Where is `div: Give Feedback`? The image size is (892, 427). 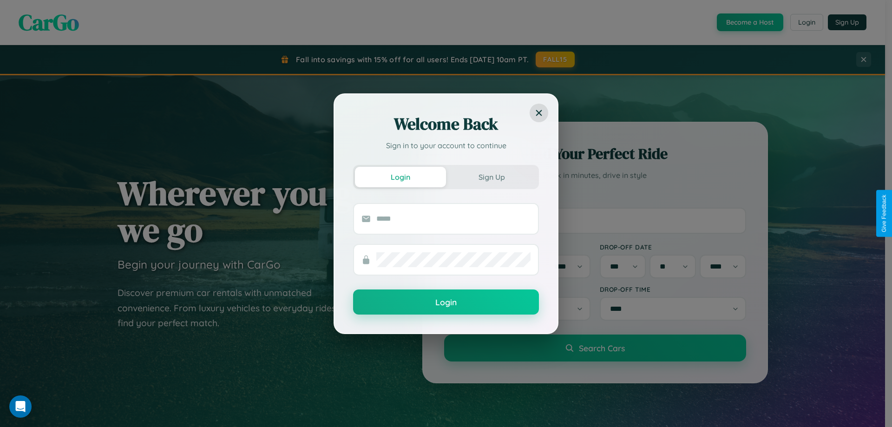
div: Give Feedback is located at coordinates (884, 213).